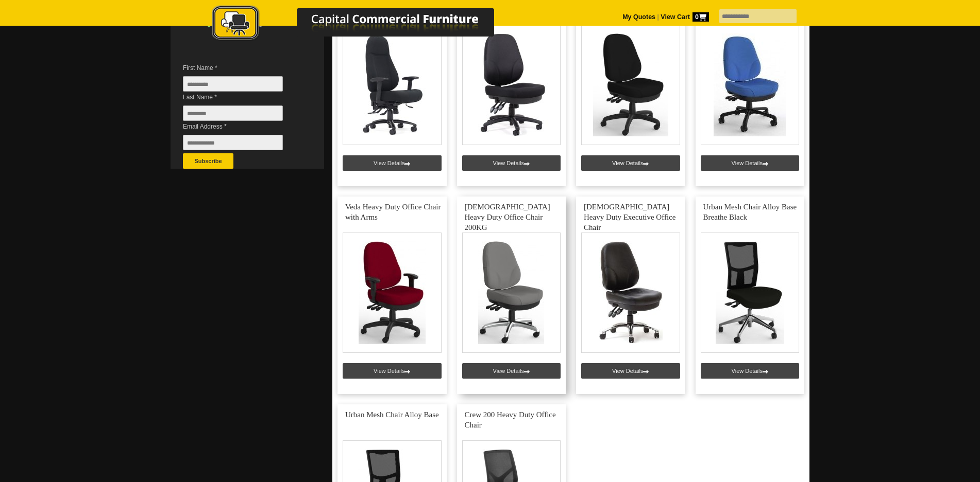 The width and height of the screenshot is (980, 482). I want to click on span: Email Address *, so click(240, 127).